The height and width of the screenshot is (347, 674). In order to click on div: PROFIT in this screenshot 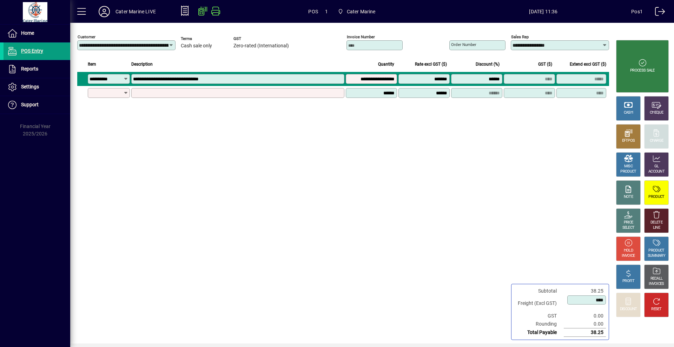, I will do `click(629, 281)`.